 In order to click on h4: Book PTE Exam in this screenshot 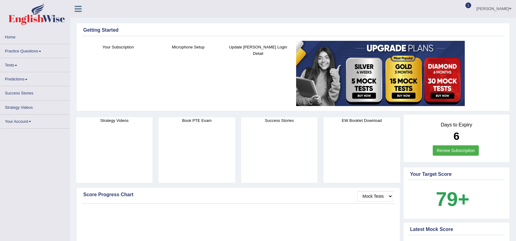, I will do `click(197, 121)`.